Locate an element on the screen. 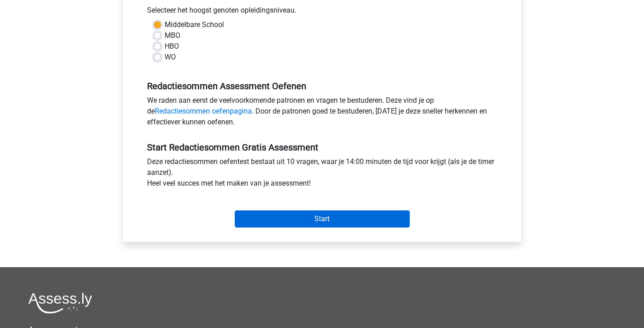 This screenshot has height=328, width=644. label: Middelbare School is located at coordinates (194, 24).